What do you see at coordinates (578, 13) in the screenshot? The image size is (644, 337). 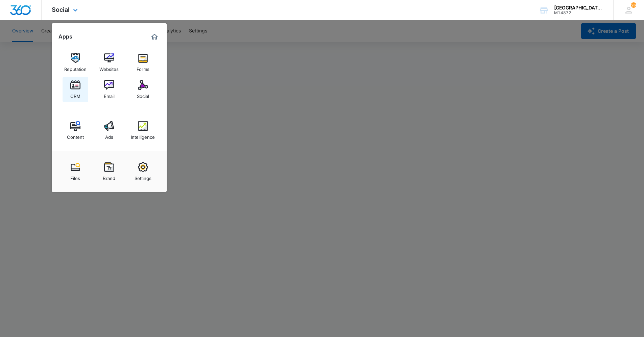 I see `div: account id` at bounding box center [578, 13].